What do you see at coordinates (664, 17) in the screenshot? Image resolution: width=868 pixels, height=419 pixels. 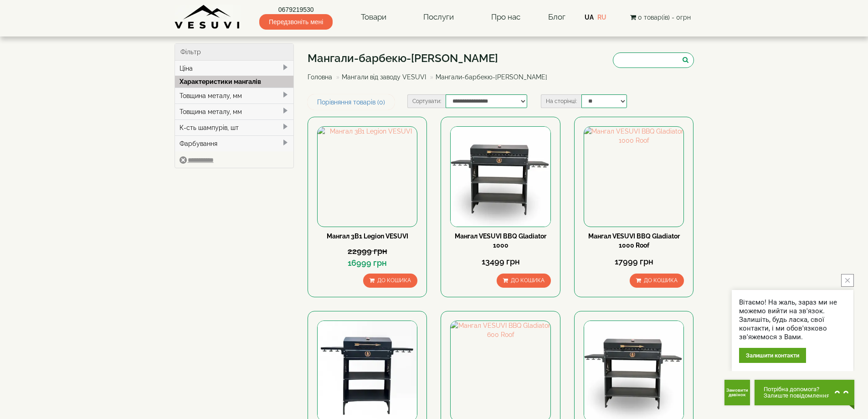 I see `span: 0 товар(ів) - 0грн` at bounding box center [664, 17].